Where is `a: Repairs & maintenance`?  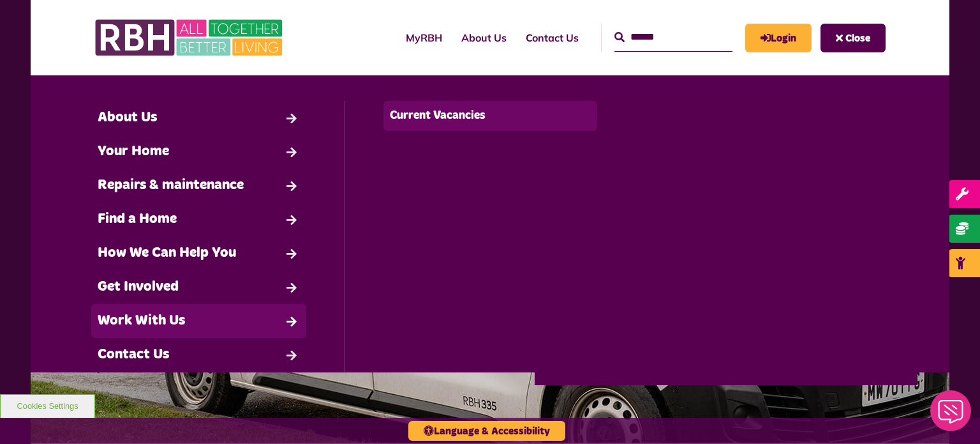 a: Repairs & maintenance is located at coordinates (199, 185).